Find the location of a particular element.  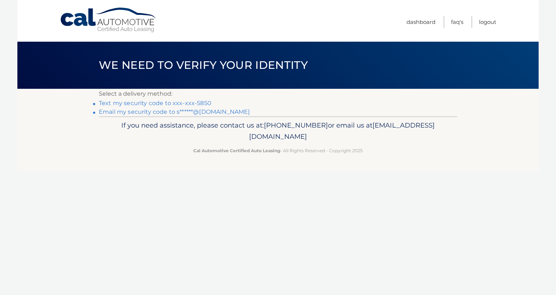

p: If you need assistance, please contact us at: or email us at is located at coordinates (278, 131).